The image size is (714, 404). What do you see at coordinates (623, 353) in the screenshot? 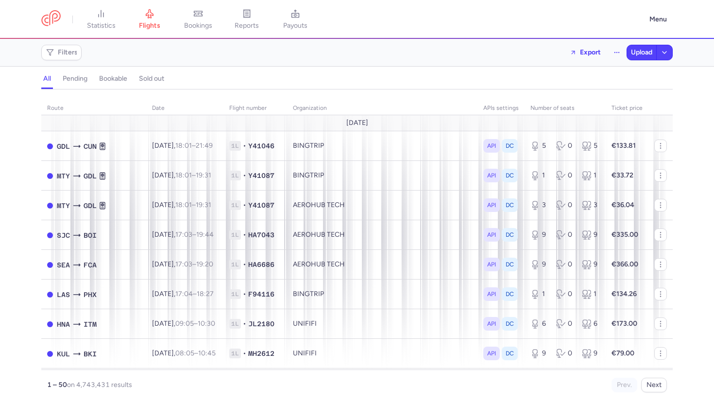
I see `strong: €79.00` at bounding box center [623, 353].